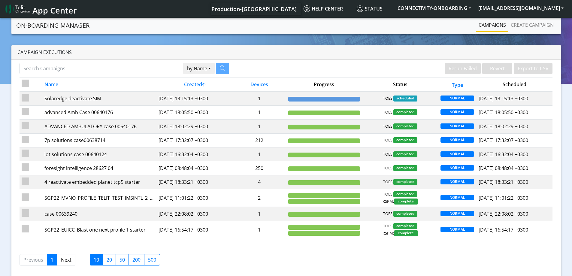  I want to click on div: foresight intelligence 28627 04, so click(99, 168).